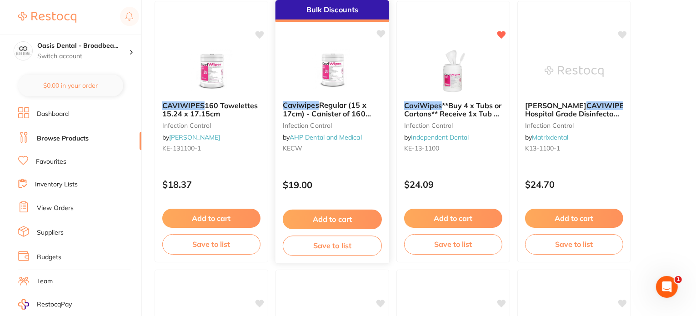  Describe the element at coordinates (422, 148) in the screenshot. I see `span: KE-13-1100` at that location.